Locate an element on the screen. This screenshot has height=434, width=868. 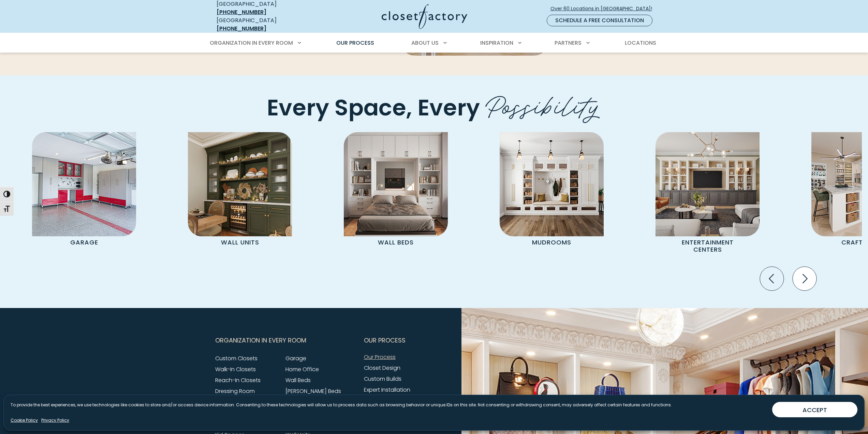
span: Possibility is located at coordinates (543, 103).